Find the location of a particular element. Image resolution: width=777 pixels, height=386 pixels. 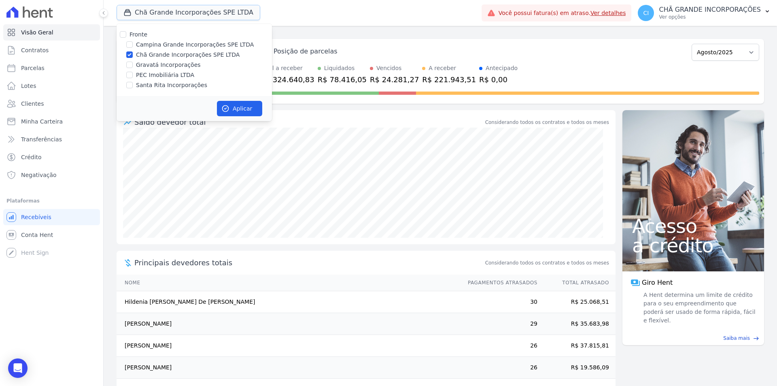

div: Total a receber is located at coordinates (287, 68).